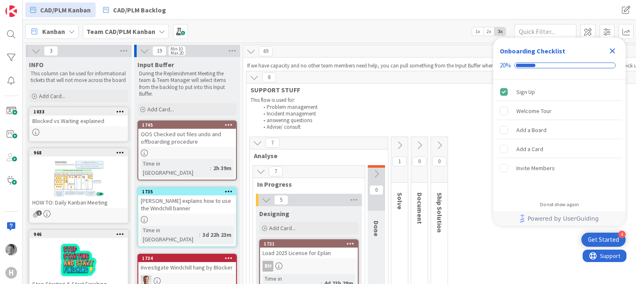  Describe the element at coordinates (559, 111) in the screenshot. I see `div: Welcome Tour is incomplete.` at that location.